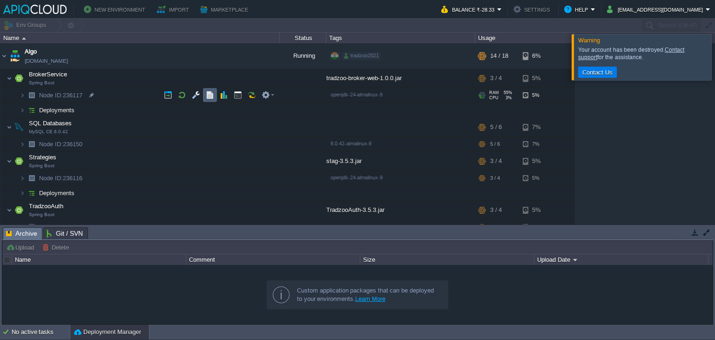  What do you see at coordinates (174, 9) in the screenshot?
I see `button: Import` at bounding box center [174, 9].